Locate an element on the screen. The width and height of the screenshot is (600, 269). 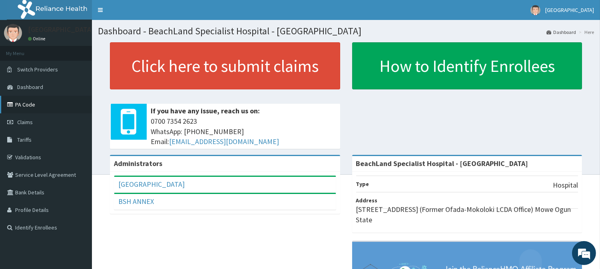
a: Dashboard is located at coordinates (561, 32).